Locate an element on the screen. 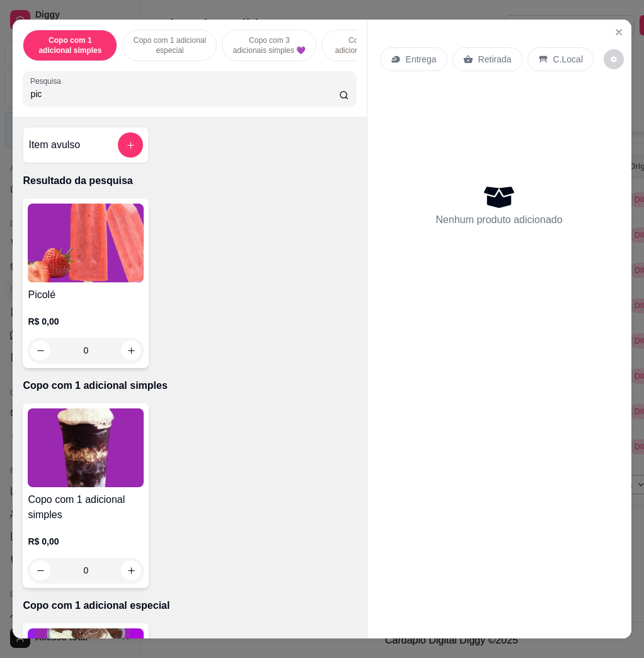 This screenshot has height=658, width=644. label: Pesquisa is located at coordinates (48, 81).